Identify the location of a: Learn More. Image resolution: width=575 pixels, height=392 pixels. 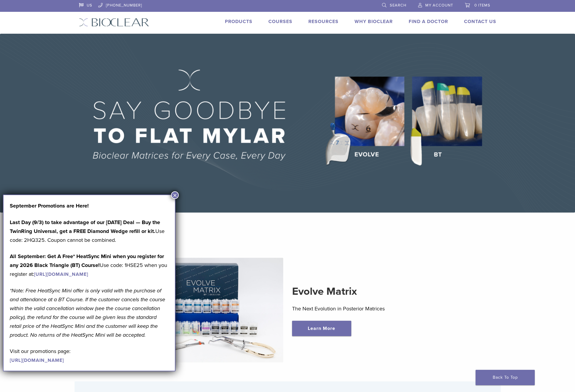
(322, 329).